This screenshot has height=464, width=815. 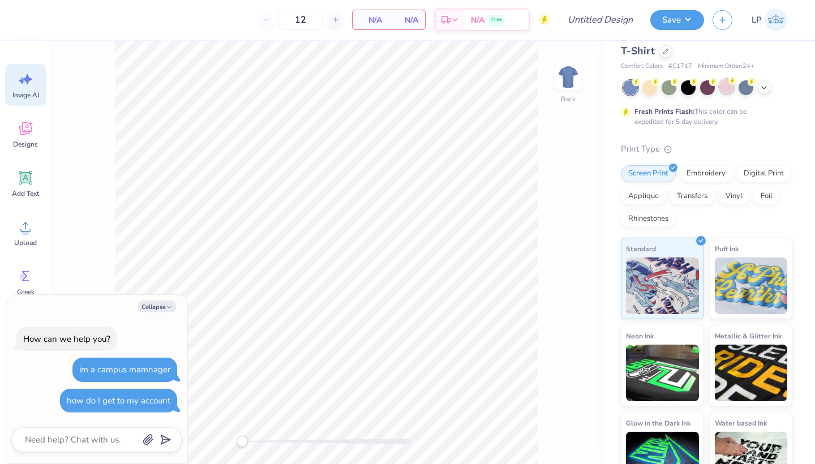 What do you see at coordinates (727, 248) in the screenshot?
I see `span: Puff Ink` at bounding box center [727, 248].